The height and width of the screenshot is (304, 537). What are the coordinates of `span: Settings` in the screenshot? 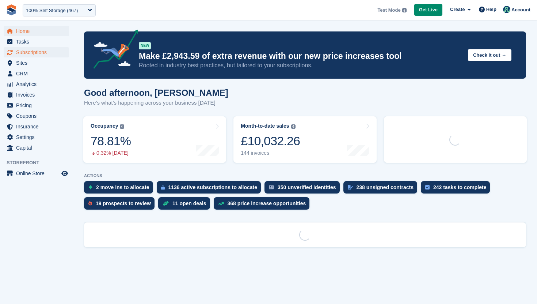 It's located at (38, 137).